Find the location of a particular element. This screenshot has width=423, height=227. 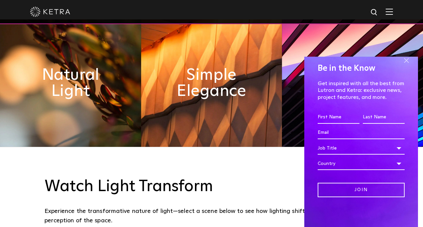

div: Country is located at coordinates (362, 163).